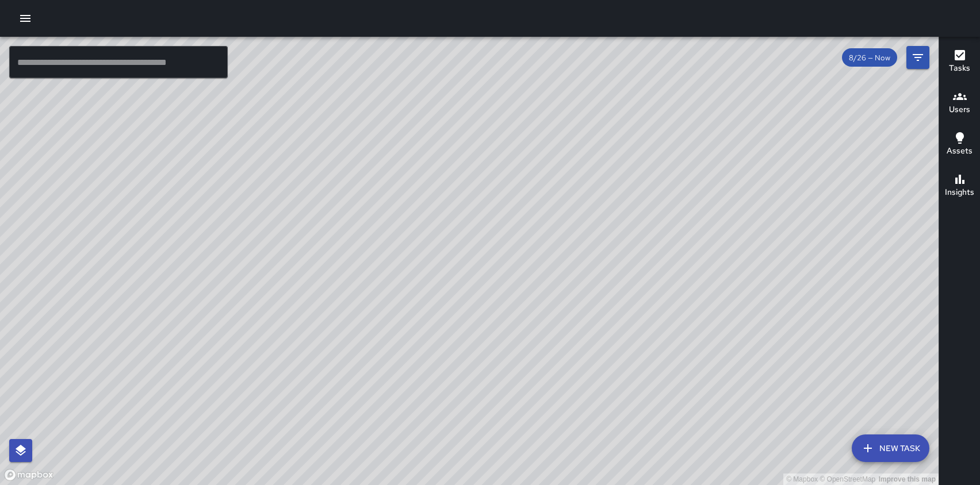  Describe the element at coordinates (959, 152) in the screenshot. I see `h6: Assets` at that location.